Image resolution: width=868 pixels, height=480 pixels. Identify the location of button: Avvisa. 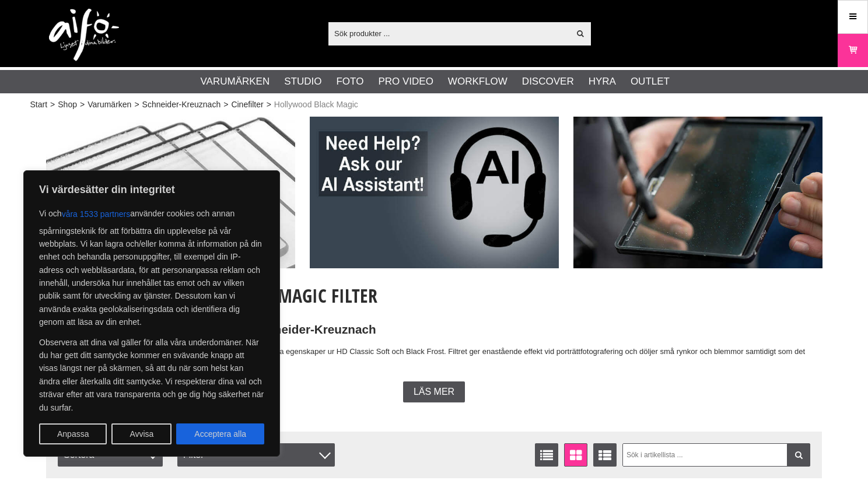
(142, 434).